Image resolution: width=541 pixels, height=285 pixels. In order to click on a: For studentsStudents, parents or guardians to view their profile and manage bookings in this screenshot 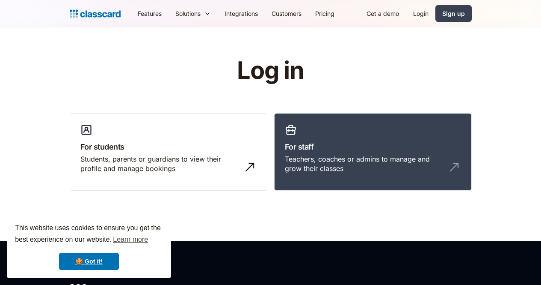, I will do `click(169, 152)`.